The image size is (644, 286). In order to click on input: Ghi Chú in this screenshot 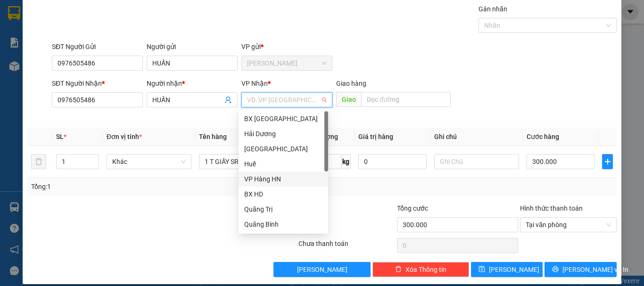, I will do `click(476, 161)`.